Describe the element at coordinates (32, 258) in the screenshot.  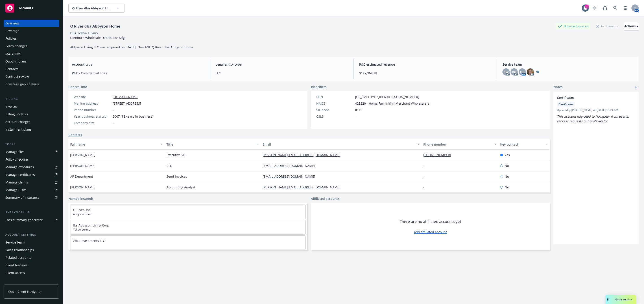
I see `a: Related accounts` at that location.